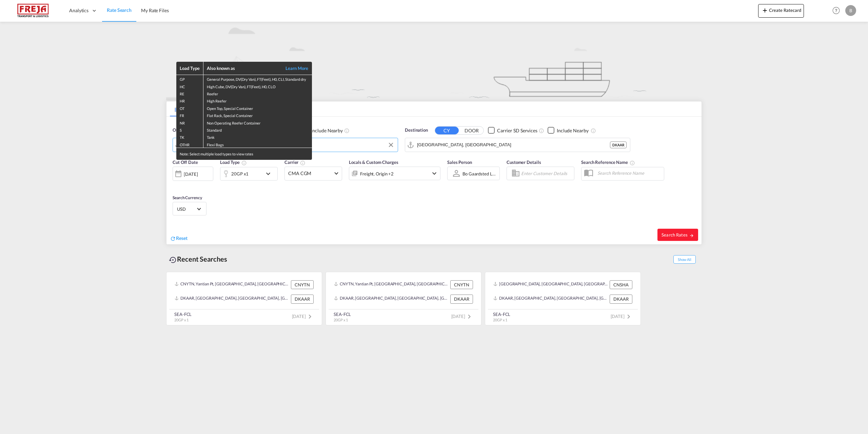 The width and height of the screenshot is (868, 434). What do you see at coordinates (190, 93) in the screenshot?
I see `td: RE` at bounding box center [190, 93].